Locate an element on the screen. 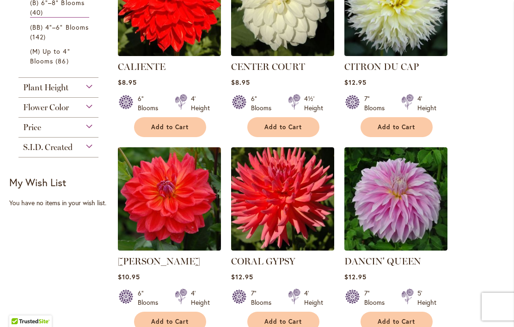  a: COOPER BLAINE is located at coordinates (169, 248).